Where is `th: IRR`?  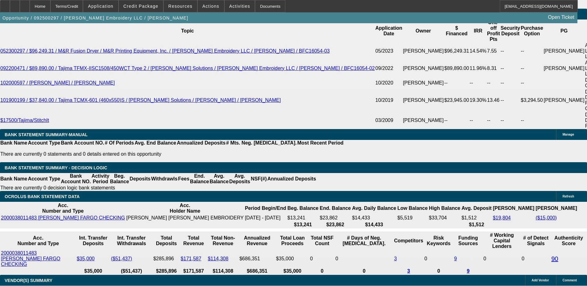
th: IRR is located at coordinates (478, 31).